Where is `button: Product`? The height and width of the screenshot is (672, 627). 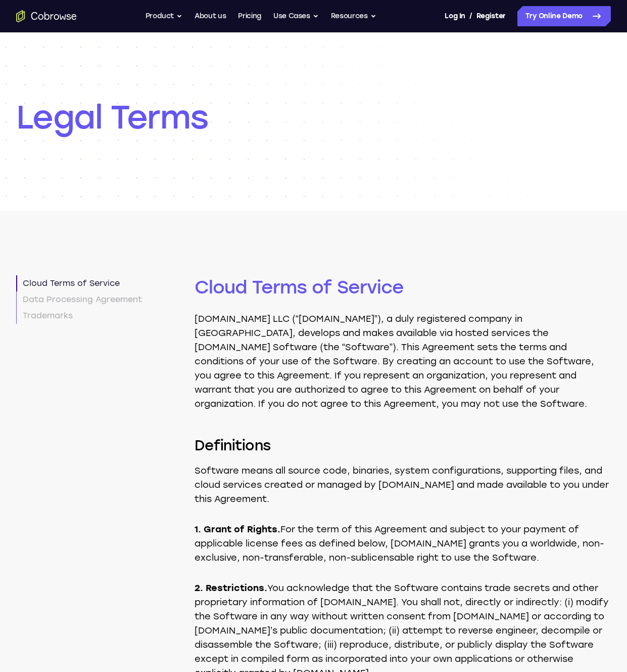
button: Product is located at coordinates (164, 17).